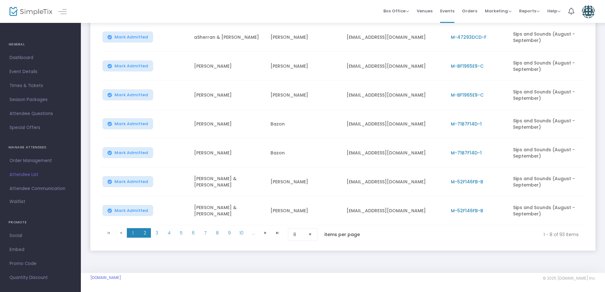 Image resolution: width=605 pixels, height=292 pixels. Describe the element at coordinates (40, 263) in the screenshot. I see `span: Promo Code` at that location.